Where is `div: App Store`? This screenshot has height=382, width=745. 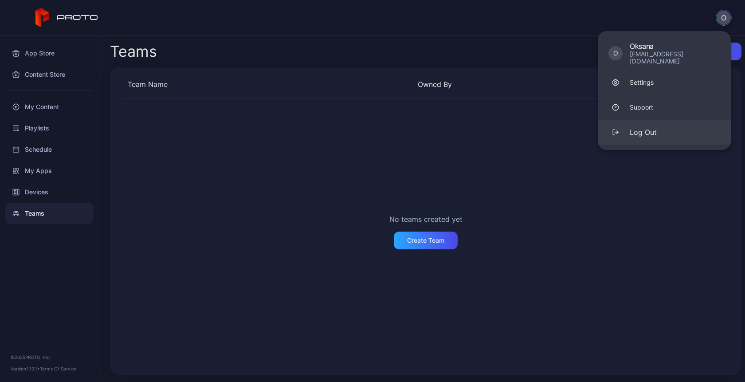 div: App Store is located at coordinates (49, 53).